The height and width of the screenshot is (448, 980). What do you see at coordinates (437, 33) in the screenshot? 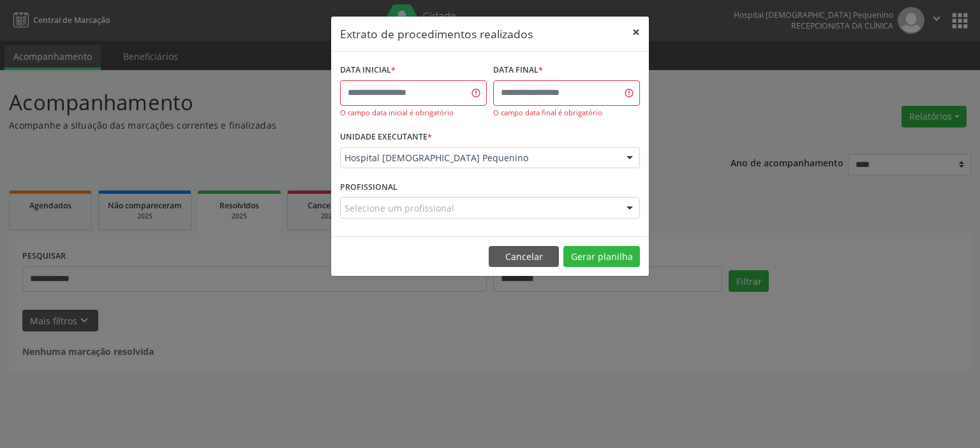
I see `h5: Extrato de procedimentos realizados` at bounding box center [437, 33].